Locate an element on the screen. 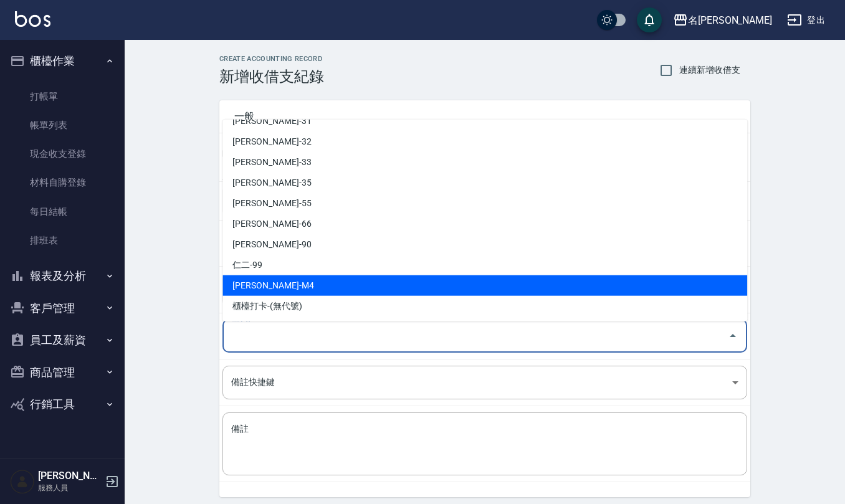 The image size is (845, 504). a: 每日結帳 is located at coordinates (62, 211).